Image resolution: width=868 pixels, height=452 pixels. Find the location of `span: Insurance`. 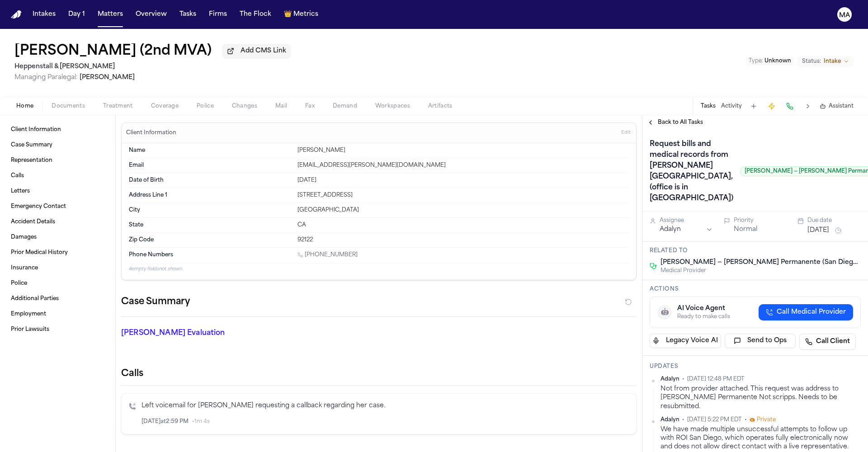

span: Insurance is located at coordinates (25, 269).